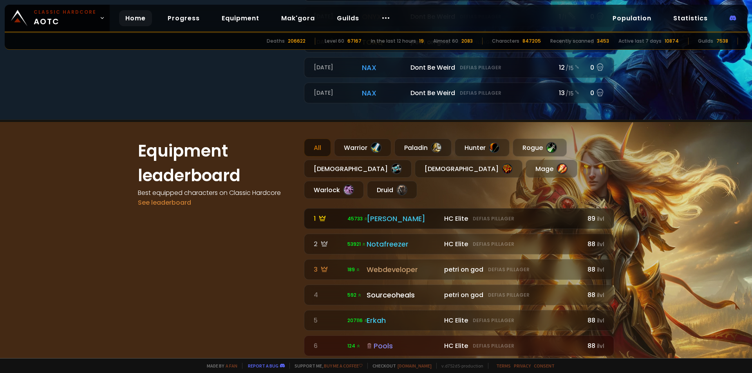  Describe the element at coordinates (184, 18) in the screenshot. I see `a: Progress` at that location.